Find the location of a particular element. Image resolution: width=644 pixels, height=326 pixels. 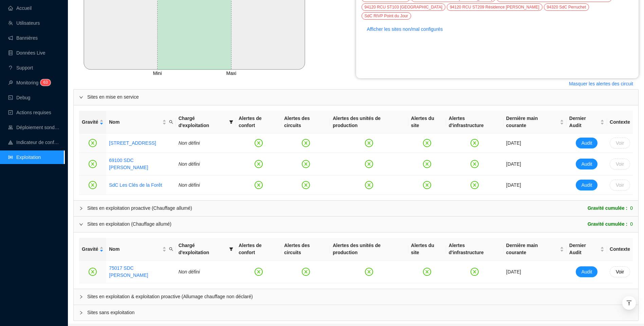

th: Alertes des unités de production is located at coordinates (369, 249).